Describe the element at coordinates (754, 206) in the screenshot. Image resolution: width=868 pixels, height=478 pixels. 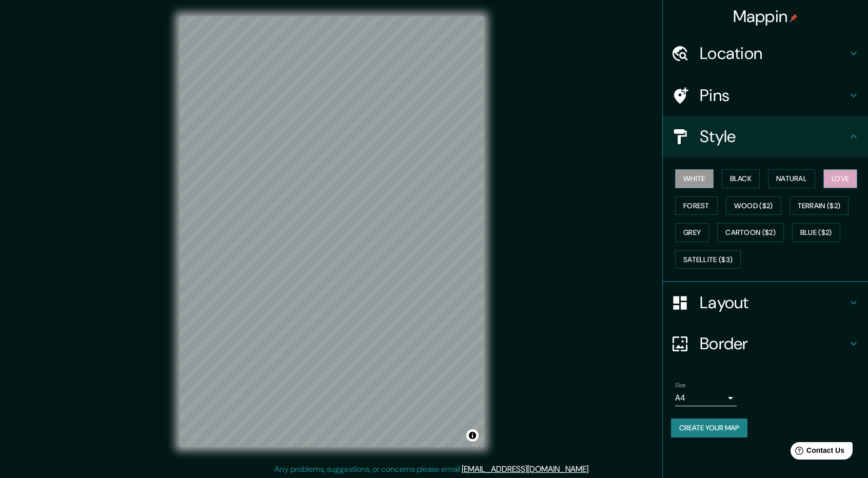
I see `button: Wood ($2)` at that location.